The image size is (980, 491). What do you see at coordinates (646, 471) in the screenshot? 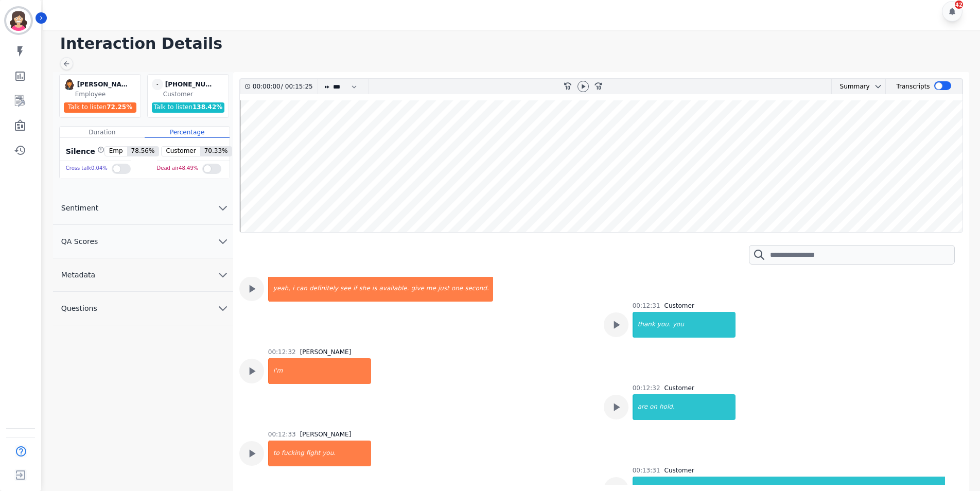
I see `div: 00:13:31` at bounding box center [646, 471].